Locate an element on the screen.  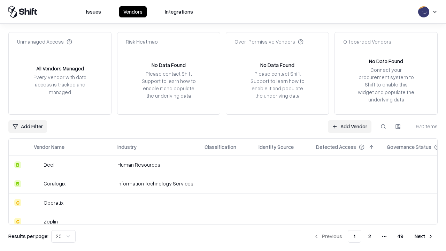
div: Offboarded Vendors is located at coordinates (367, 41).